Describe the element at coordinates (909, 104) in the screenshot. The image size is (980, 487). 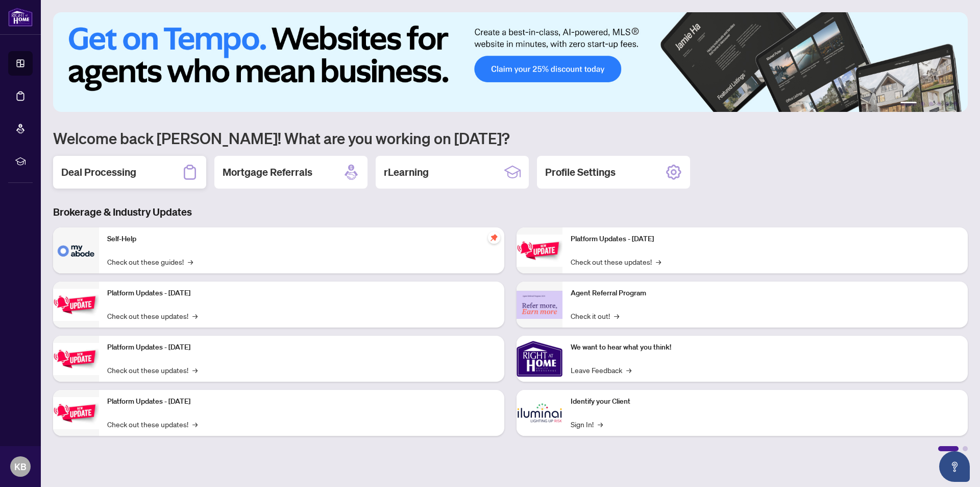
I see `button: 1` at that location.